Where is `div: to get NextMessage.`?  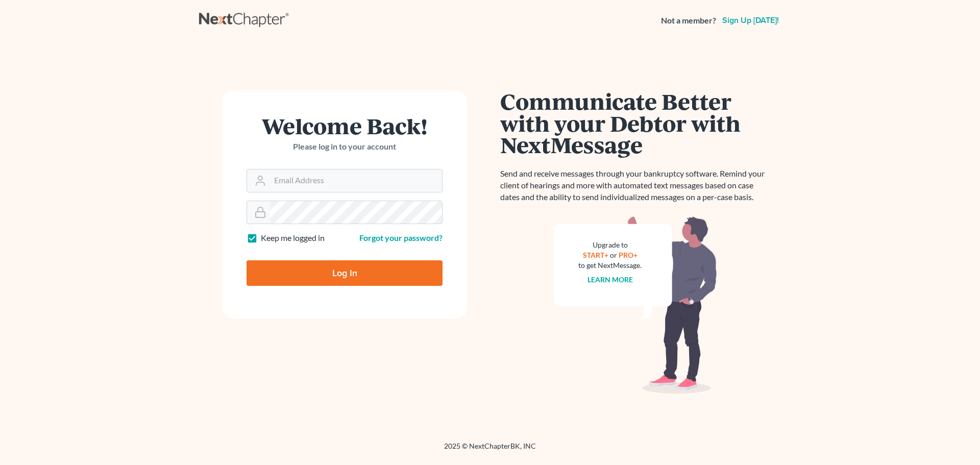 div: to get NextMessage. is located at coordinates (610, 265).